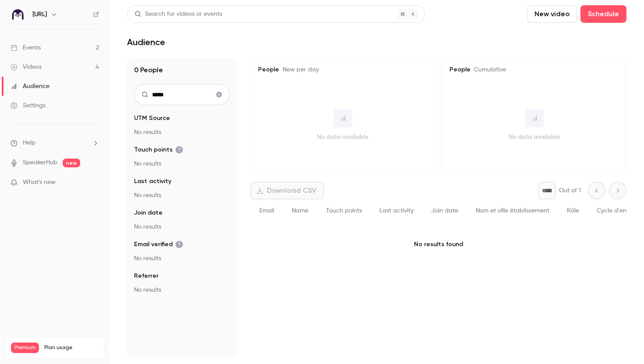  Describe the element at coordinates (159, 245) in the screenshot. I see `span: Email verified` at that location.